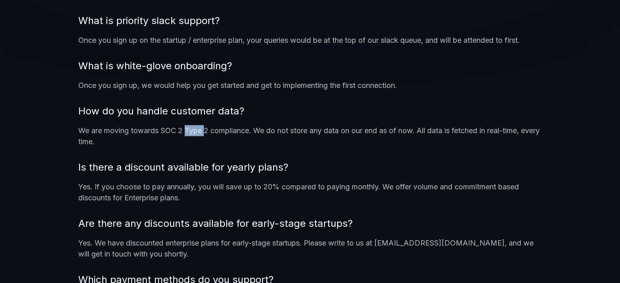  I want to click on p: Once you sign up on the startup / enterprise plan, your queries would be at the top of our slack ..., so click(310, 40).